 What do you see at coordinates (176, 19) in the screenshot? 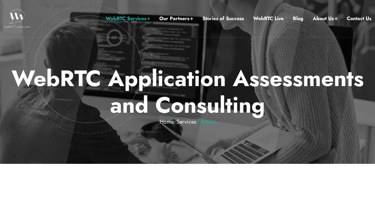
I see `a: Our Partners` at bounding box center [176, 19].